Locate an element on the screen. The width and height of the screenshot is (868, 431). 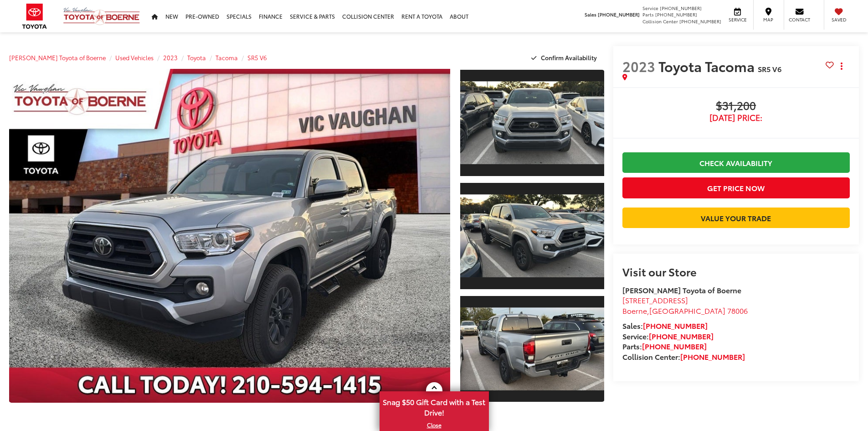
a: Used Vehicles is located at coordinates (134, 57).